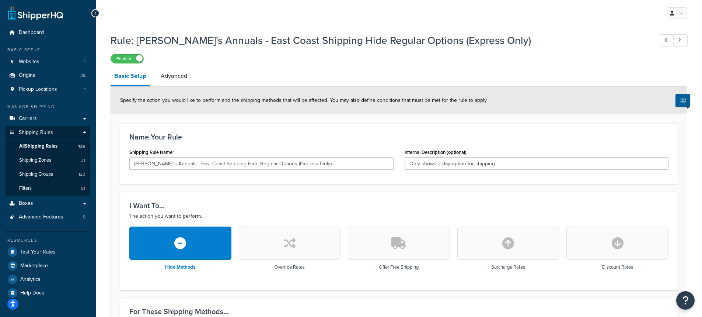 Image resolution: width=702 pixels, height=317 pixels. What do you see at coordinates (48, 50) in the screenshot?
I see `div: Basic Setup` at bounding box center [48, 50].